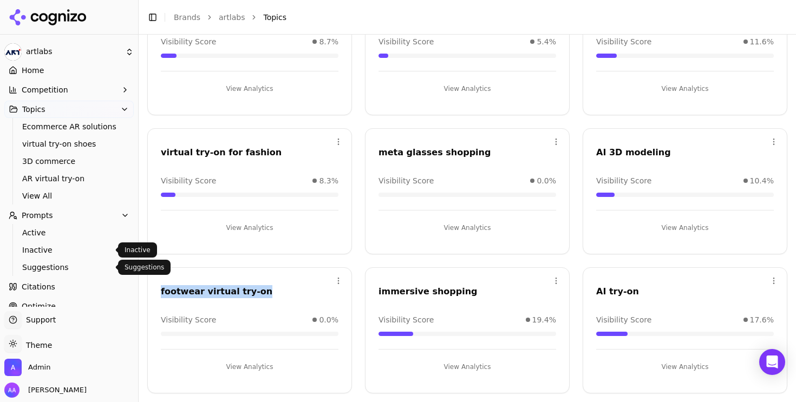 The image size is (796, 402). What do you see at coordinates (69, 196) in the screenshot?
I see `a: View All` at bounding box center [69, 196].